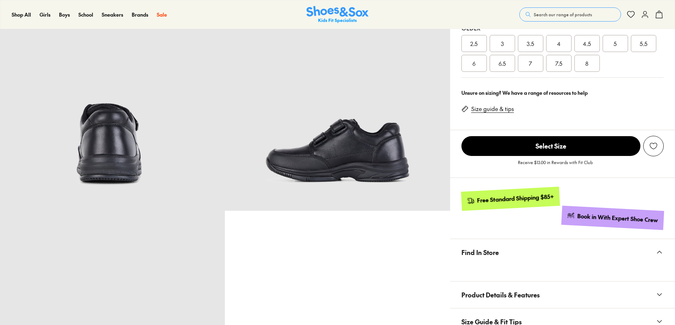  I want to click on span: 7.5, so click(559, 63).